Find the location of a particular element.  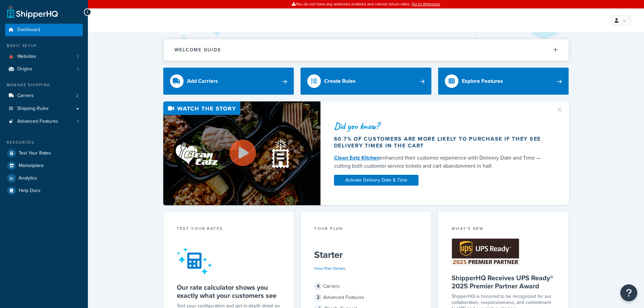

a: Activate Delivery Date & Time is located at coordinates (376, 180).